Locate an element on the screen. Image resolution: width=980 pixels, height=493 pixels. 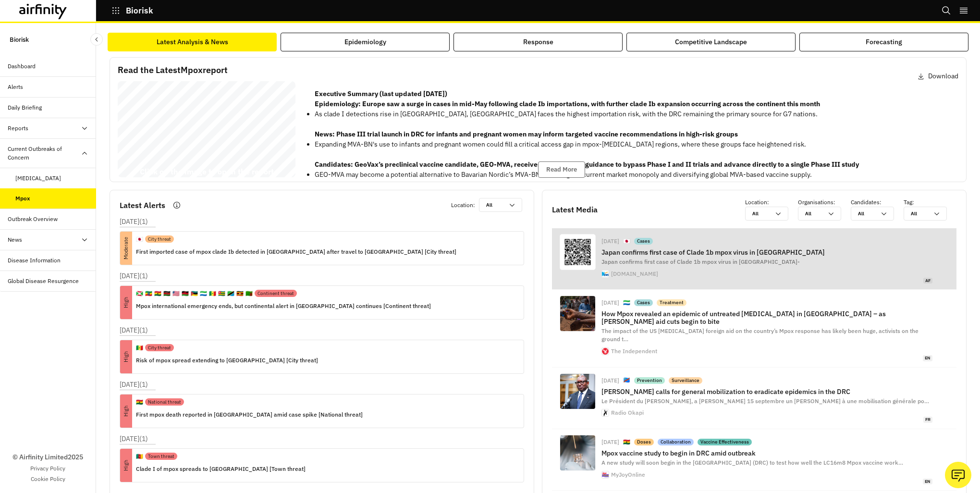
p: National threat is located at coordinates (164, 402).